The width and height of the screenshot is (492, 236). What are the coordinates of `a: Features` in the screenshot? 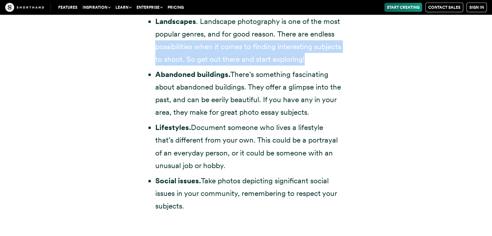 It's located at (68, 7).